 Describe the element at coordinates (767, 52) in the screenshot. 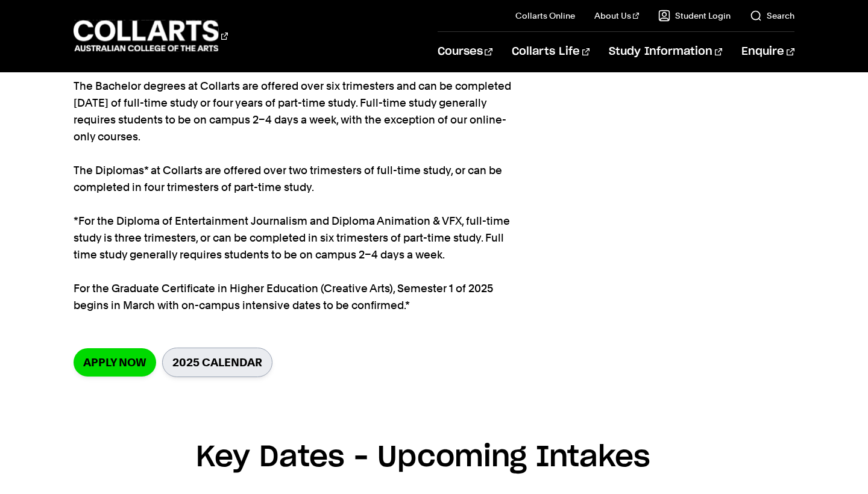

I see `a: Enquire` at that location.